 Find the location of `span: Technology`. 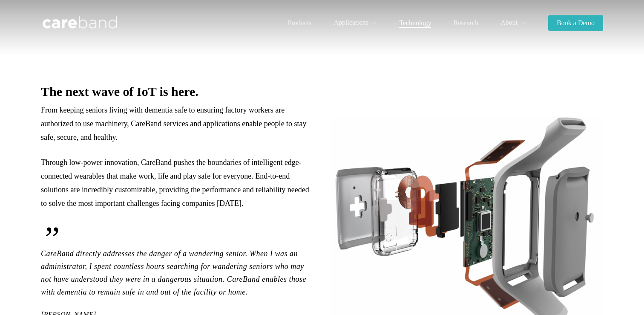

span: Technology is located at coordinates (415, 23).